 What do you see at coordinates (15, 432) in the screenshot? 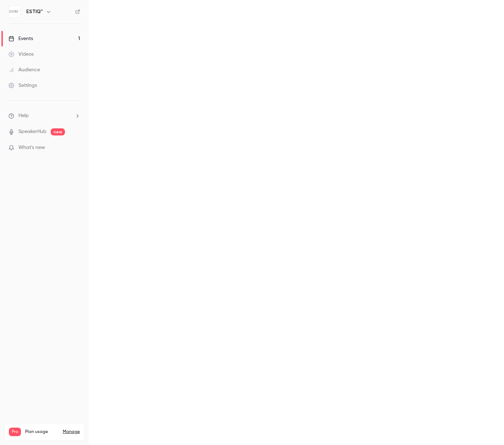
I see `span: Pro` at bounding box center [15, 432].